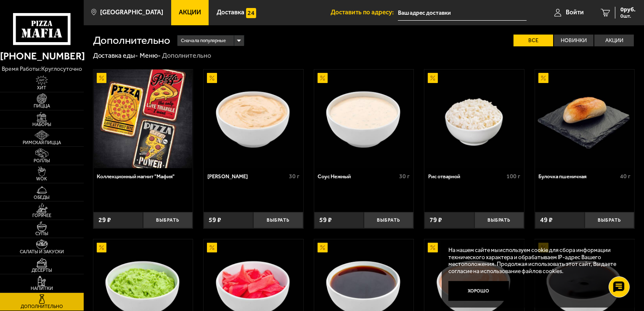 The image size is (644, 311). I want to click on span: 49 ₽, so click(547, 220).